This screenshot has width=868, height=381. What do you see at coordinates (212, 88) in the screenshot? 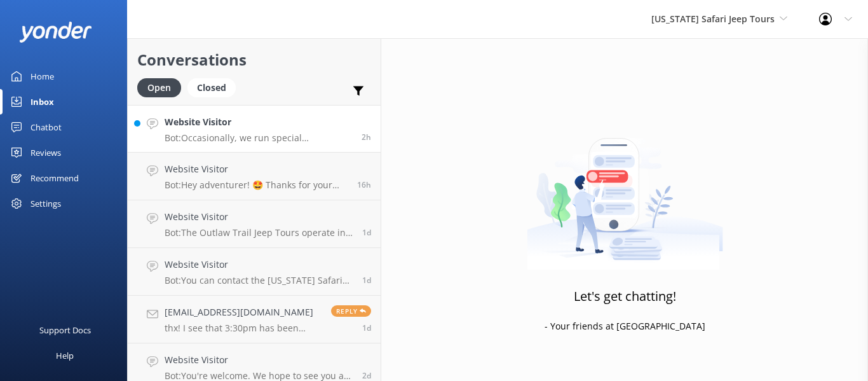
I see `div: Closed` at bounding box center [212, 88].